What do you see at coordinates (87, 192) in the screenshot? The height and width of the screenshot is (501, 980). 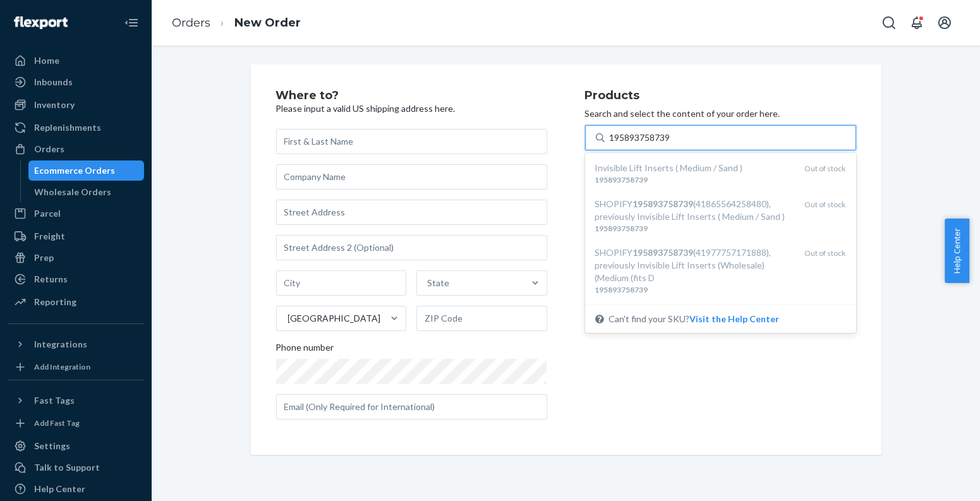 I see `a: Wholesale Orders` at bounding box center [87, 192].